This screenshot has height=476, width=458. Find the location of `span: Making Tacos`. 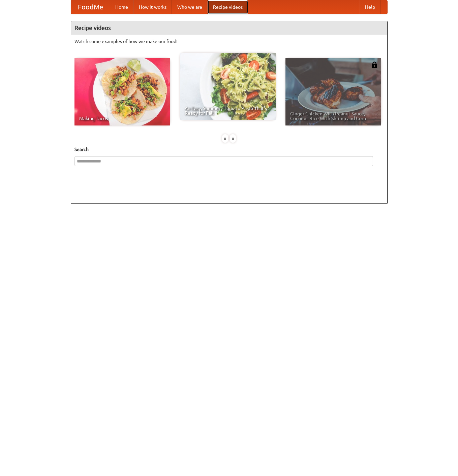

span: Making Tacos is located at coordinates (122, 119).